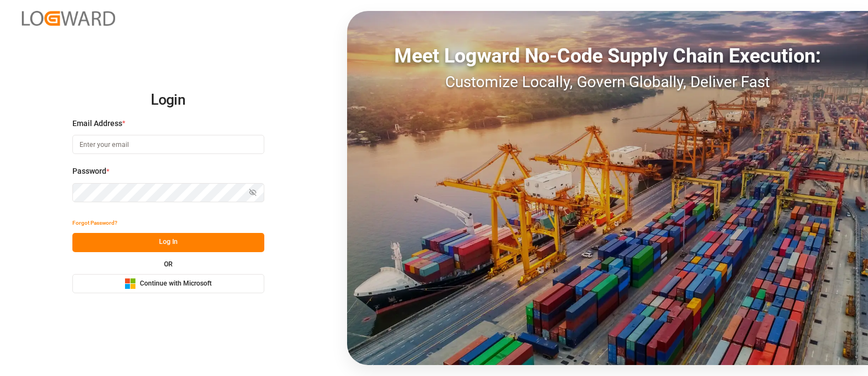 This screenshot has height=376, width=868. What do you see at coordinates (607, 56) in the screenshot?
I see `div: Meet Logward No-Code Supply Chain Execution:` at bounding box center [607, 56].